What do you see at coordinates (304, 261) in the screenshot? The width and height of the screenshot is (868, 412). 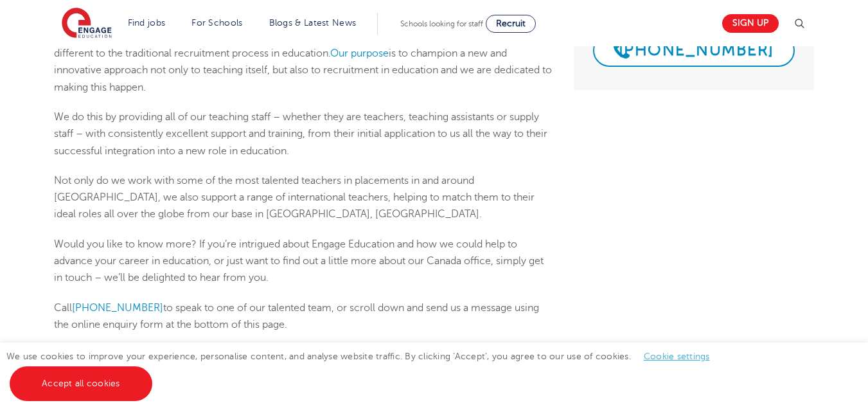 I see `p: Would you like to know more? If you’re intrigued about Engage Education and how we could help to ...` at bounding box center [304, 261].